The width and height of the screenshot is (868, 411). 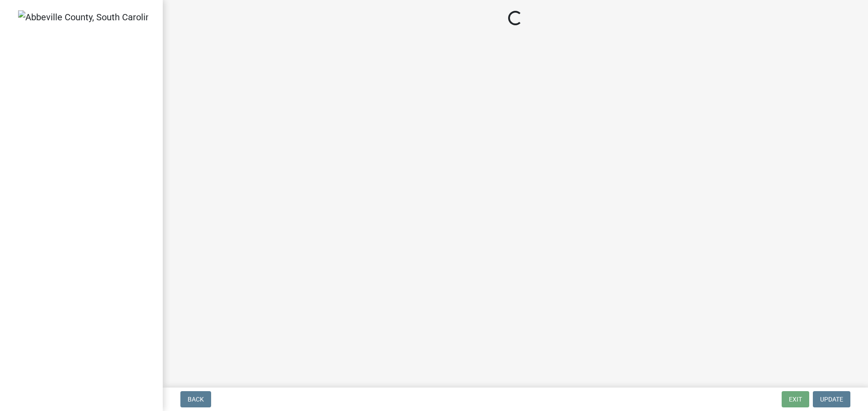 I want to click on button: Back, so click(x=196, y=400).